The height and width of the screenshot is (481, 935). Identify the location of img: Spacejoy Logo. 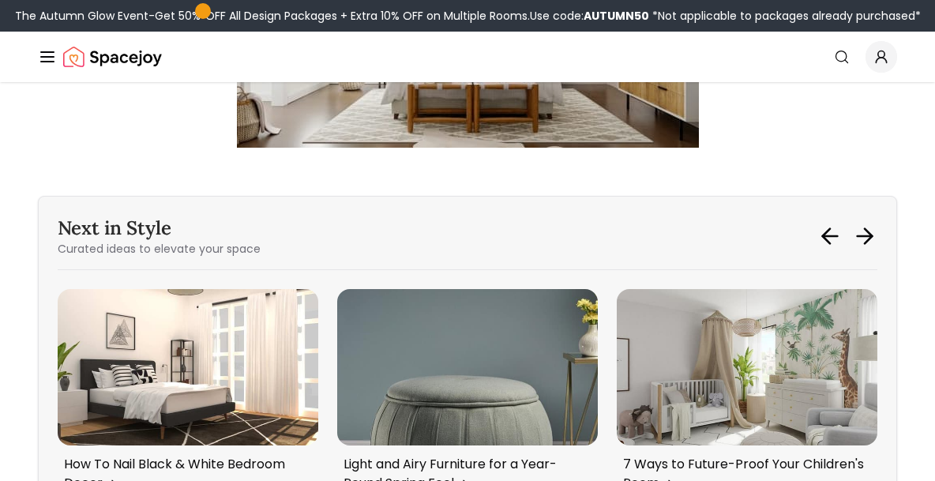
(112, 57).